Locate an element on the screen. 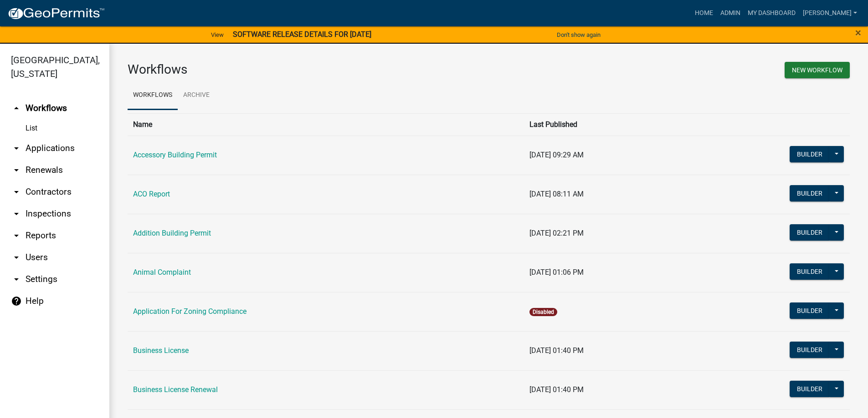 The image size is (868, 418). i: arrow_drop_up is located at coordinates (16, 108).